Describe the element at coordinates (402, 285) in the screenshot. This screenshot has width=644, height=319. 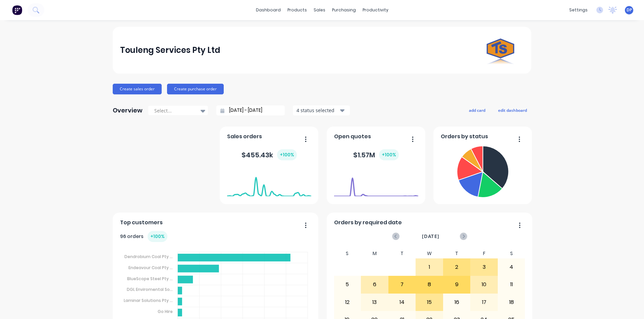
I see `div: 7` at that location.